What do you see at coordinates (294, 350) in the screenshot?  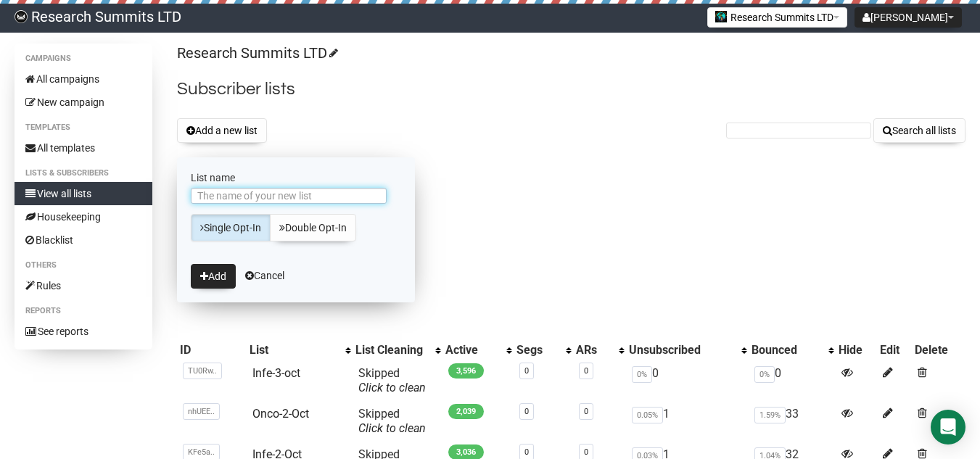 I see `div: List` at bounding box center [294, 350].